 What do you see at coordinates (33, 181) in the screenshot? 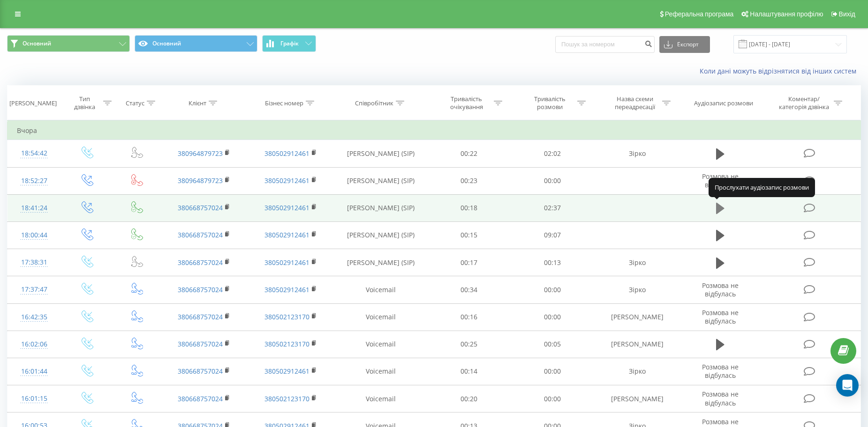
I see `div: 18:52:27` at bounding box center [33, 181].